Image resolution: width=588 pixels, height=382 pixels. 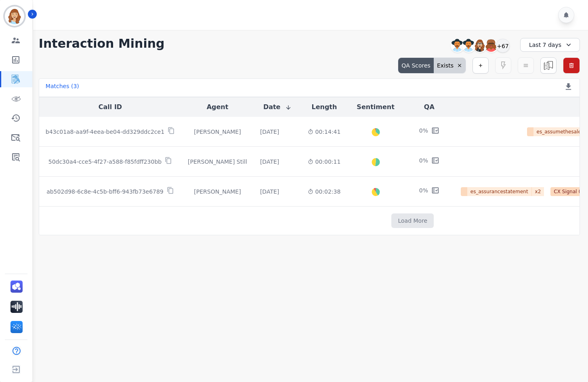 What do you see at coordinates (110, 107) in the screenshot?
I see `button: Call ID` at bounding box center [110, 107].